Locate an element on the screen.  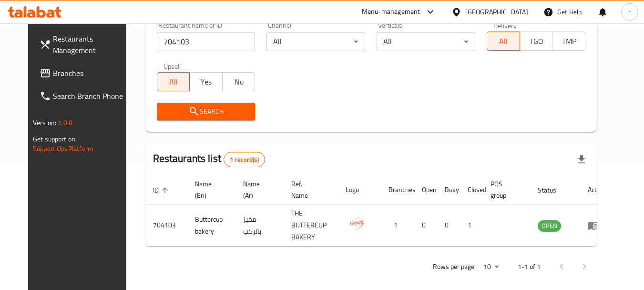
input: Search for restaurant name or ID.. is located at coordinates (206, 41).